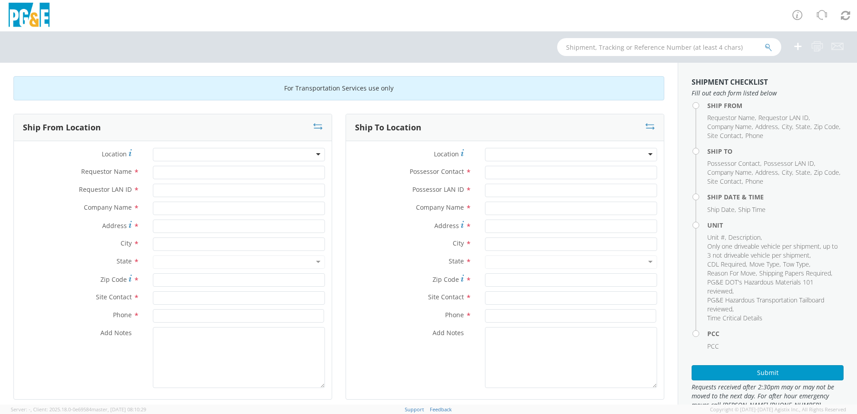  Describe the element at coordinates (735, 318) in the screenshot. I see `span: Time Critical Details` at that location.